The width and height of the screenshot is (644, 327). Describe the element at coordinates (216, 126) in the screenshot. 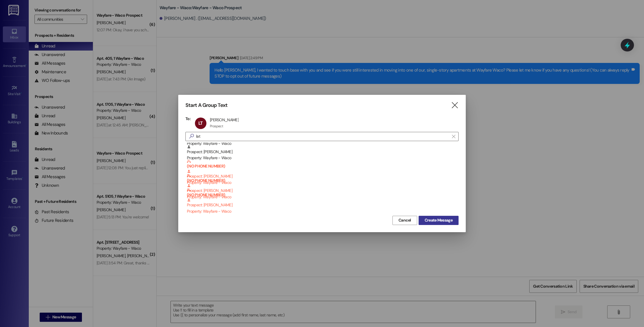

I see `div: Prospect` at that location.